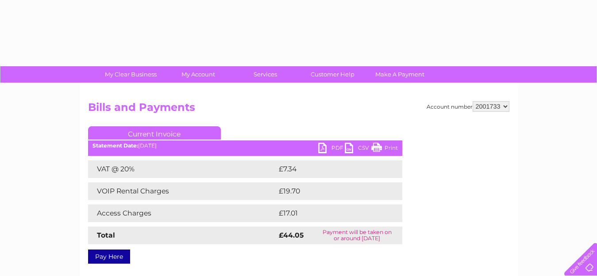 The image size is (597, 276). I want to click on a: Current Invoice, so click(154, 133).